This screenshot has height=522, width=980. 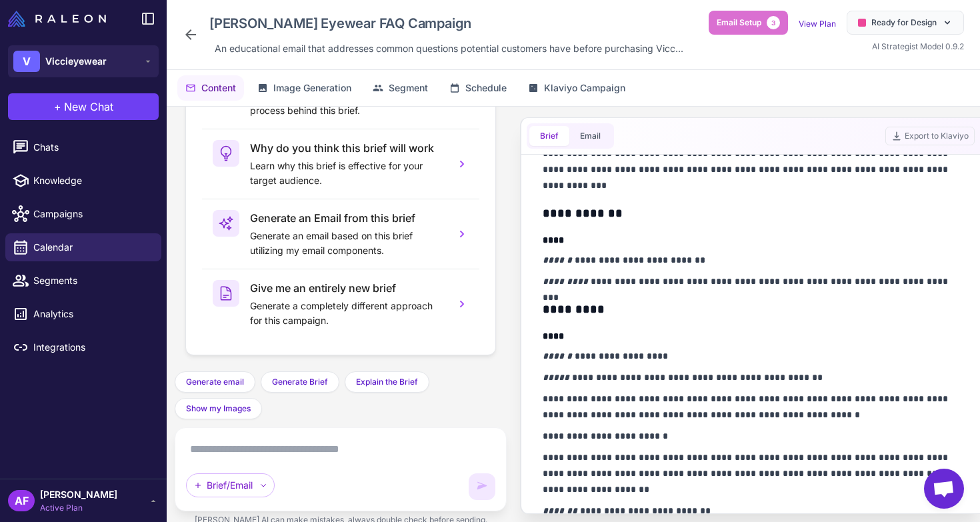 What do you see at coordinates (348, 218) in the screenshot?
I see `h3: Generate an Email from this brief` at bounding box center [348, 218].